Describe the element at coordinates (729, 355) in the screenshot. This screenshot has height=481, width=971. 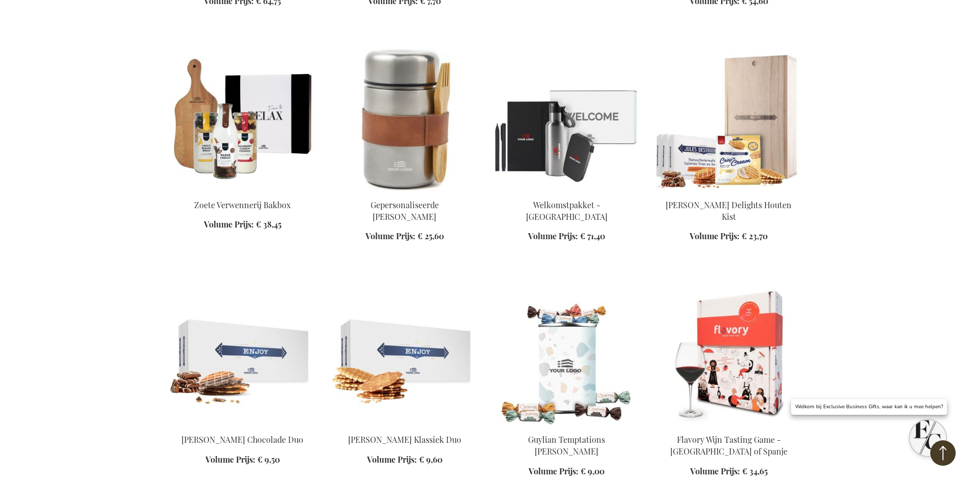
I see `img: Flavory Wijn Tasting Game - Italië of Spanje` at that location.